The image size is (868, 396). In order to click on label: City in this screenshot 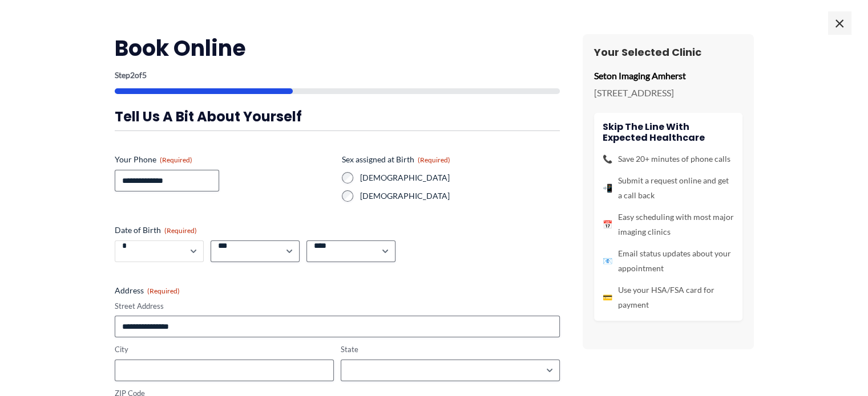, I will do `click(224, 350)`.